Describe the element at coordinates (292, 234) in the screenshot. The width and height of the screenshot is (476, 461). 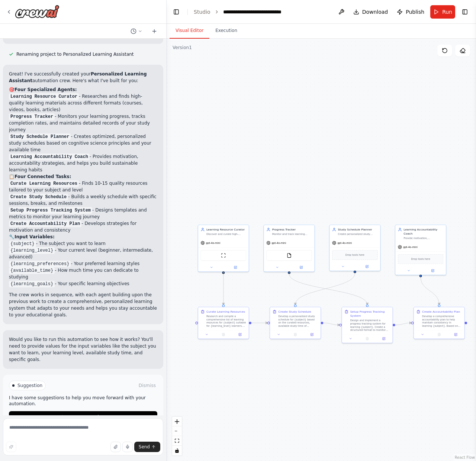
I see `div: Monitor and track learning progress across {subject} courses and materials, maintain accurate rec...` at that location.